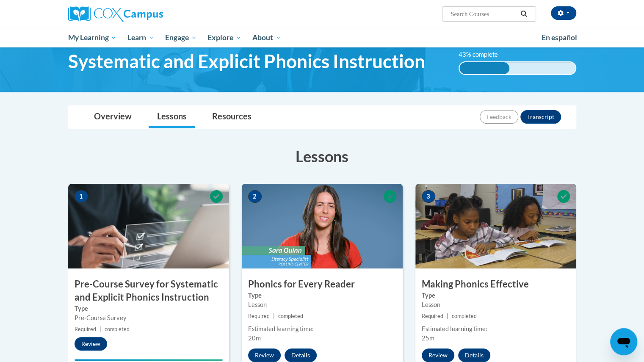 Image resolution: width=644 pixels, height=362 pixels. Describe the element at coordinates (254, 338) in the screenshot. I see `span: 20m` at that location.